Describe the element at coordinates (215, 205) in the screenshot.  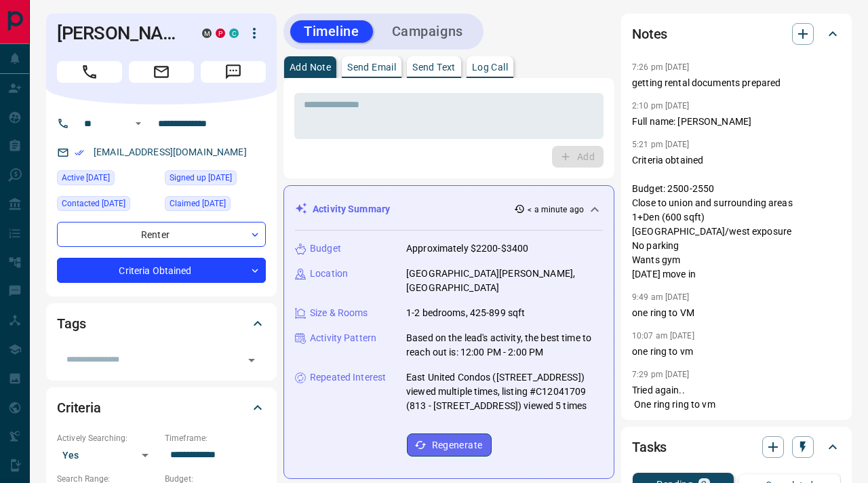
I see `div: Wed Jul 24 2024` at that location.